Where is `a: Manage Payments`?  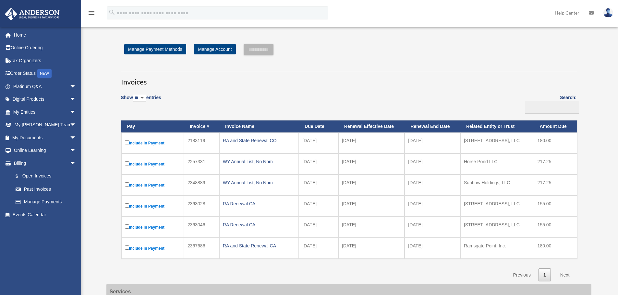 a: Manage Payments is located at coordinates (46, 202).